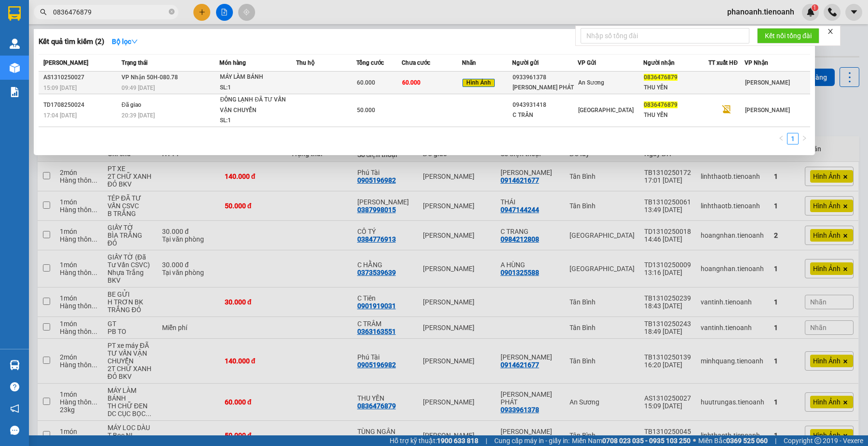 The width and height of the screenshot is (868, 446). I want to click on h3: Kết quả tìm kiếm ( 2 ), so click(71, 41).